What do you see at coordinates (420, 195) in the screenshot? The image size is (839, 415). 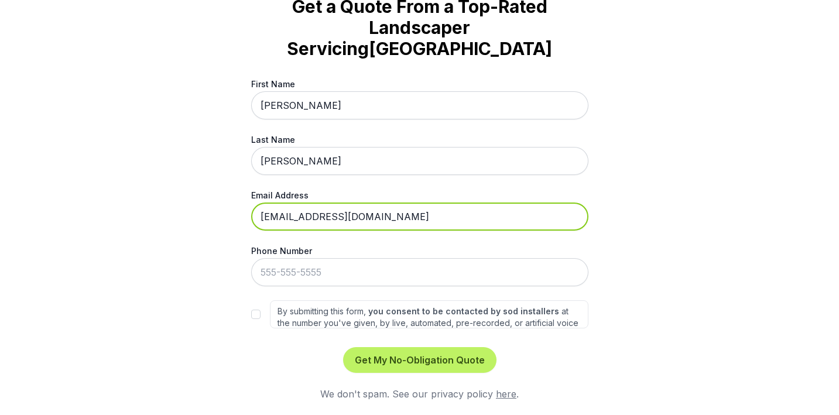 I see `label: Email Address` at bounding box center [420, 195].